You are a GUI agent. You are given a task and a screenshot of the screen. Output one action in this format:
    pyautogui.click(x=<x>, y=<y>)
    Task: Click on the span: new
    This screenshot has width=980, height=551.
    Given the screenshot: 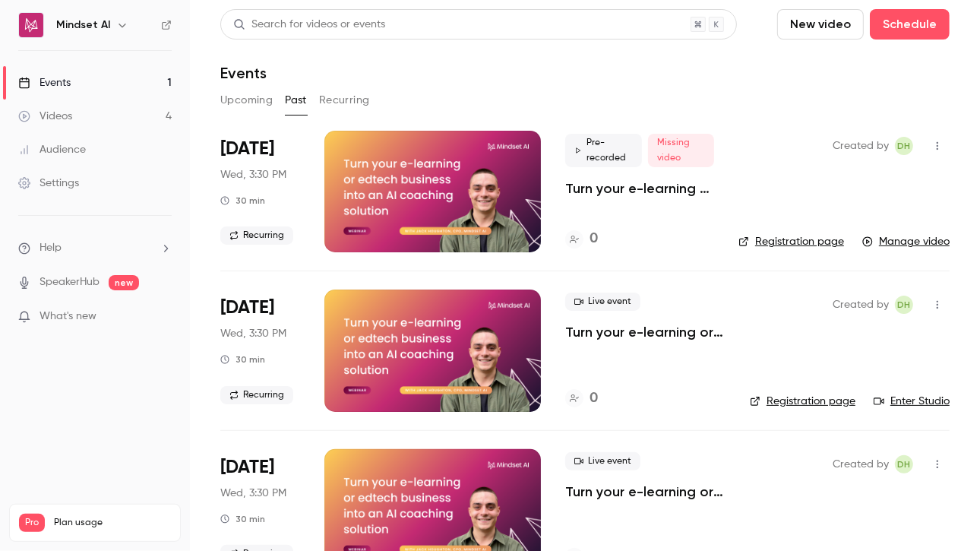 What is the action you would take?
    pyautogui.click(x=124, y=283)
    